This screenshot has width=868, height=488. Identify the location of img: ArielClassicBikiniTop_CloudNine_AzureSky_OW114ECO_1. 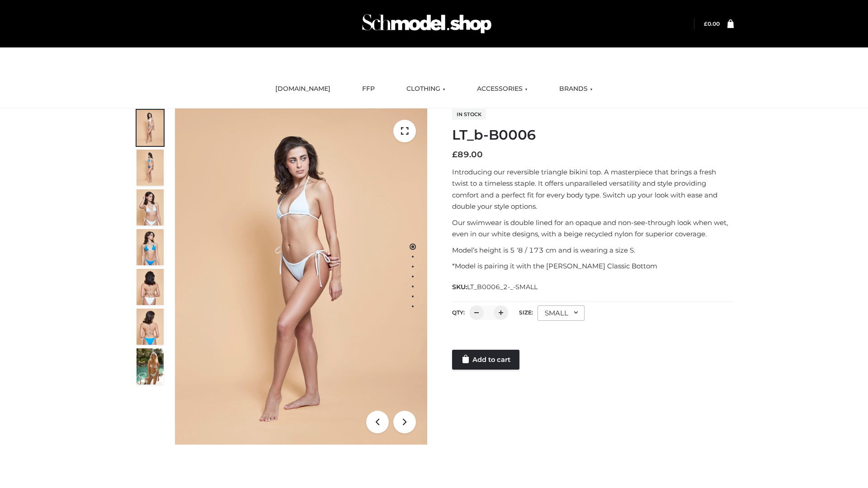
(301, 276).